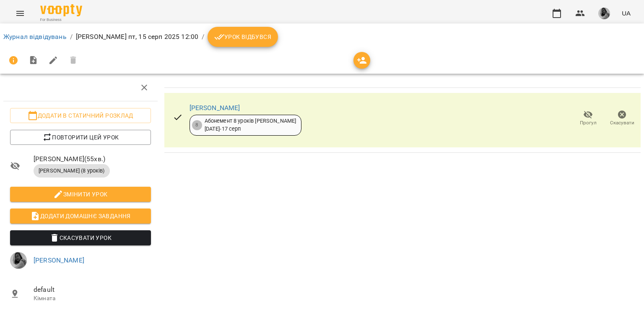  Describe the element at coordinates (81, 238) in the screenshot. I see `span: Скасувати Урок` at that location.